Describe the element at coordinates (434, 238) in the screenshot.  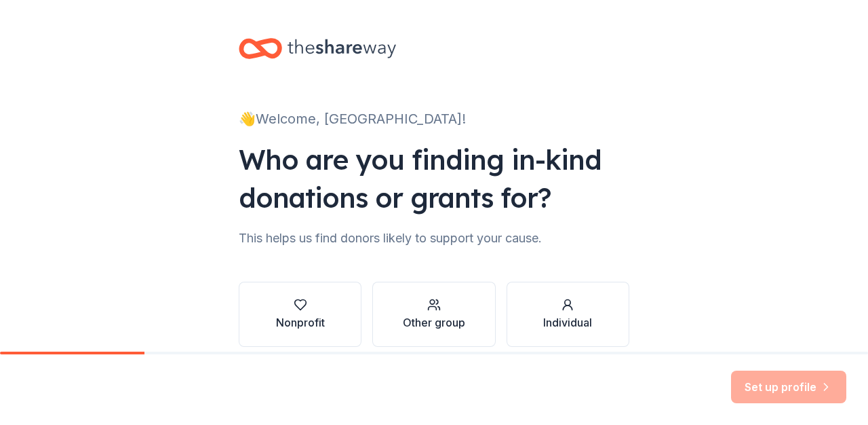
I see `div: This helps us find donors likely to support your cause.` at that location.